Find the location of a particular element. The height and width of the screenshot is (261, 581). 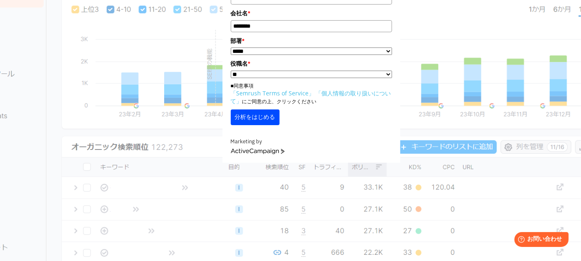

a: 「個人情報の取り扱いについて」 is located at coordinates (311, 97).